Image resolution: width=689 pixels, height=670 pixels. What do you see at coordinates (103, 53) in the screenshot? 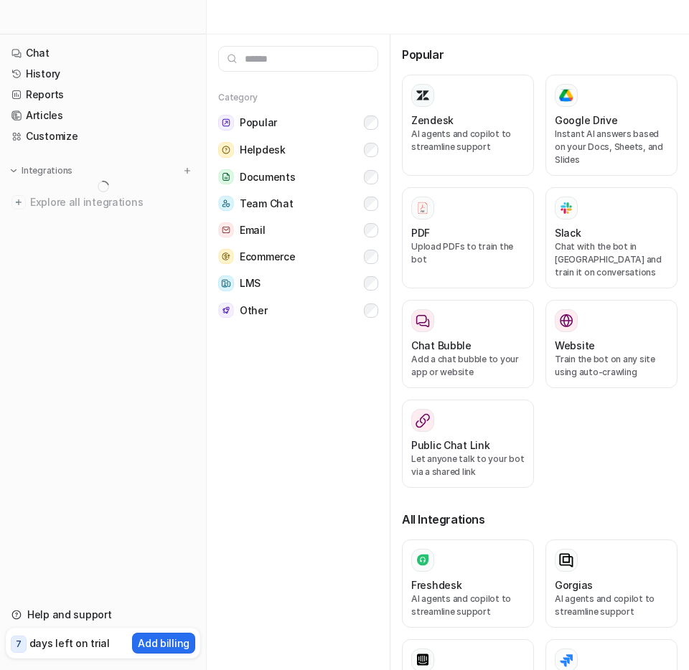
I see `a: Chat` at bounding box center [103, 53].